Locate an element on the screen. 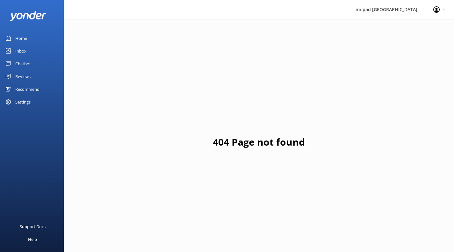  div: Reviews is located at coordinates (23, 77).